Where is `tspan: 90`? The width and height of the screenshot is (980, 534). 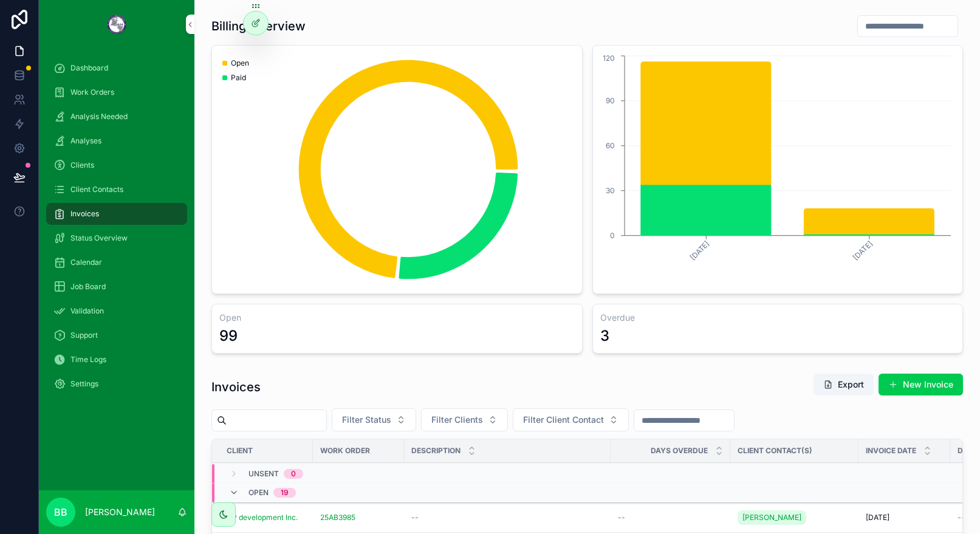 tspan: 90 is located at coordinates (610, 100).